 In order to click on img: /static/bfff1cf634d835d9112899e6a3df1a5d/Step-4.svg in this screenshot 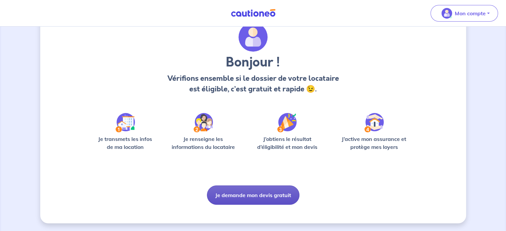, I will do `click(374, 123)`.